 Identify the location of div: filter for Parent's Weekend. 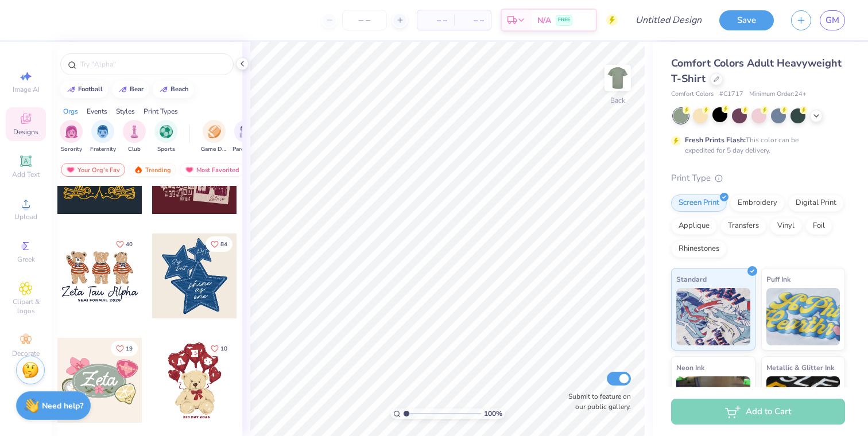
(246, 136).